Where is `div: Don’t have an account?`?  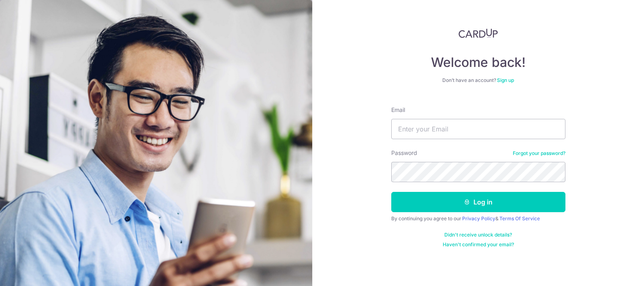
div: Don’t have an account? is located at coordinates (478, 80).